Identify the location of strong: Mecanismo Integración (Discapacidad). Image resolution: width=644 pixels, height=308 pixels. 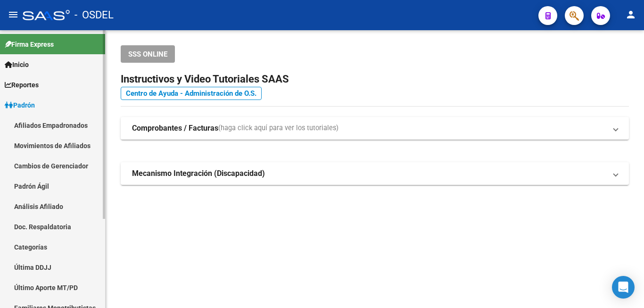
(198, 173).